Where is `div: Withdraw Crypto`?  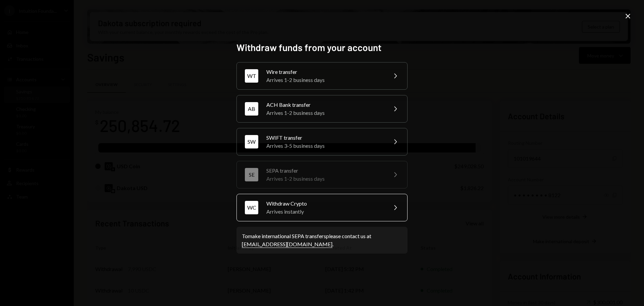
div: Withdraw Crypto is located at coordinates (325, 204).